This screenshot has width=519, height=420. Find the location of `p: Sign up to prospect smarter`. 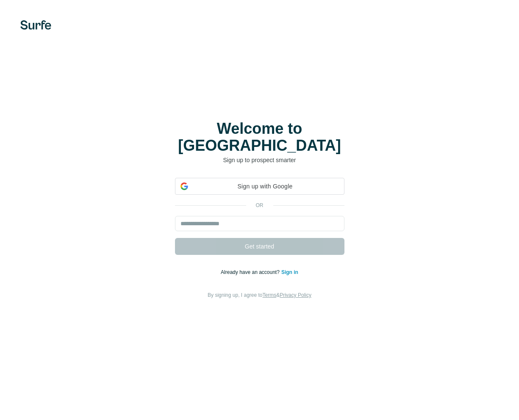

p: Sign up to prospect smarter is located at coordinates (260, 160).